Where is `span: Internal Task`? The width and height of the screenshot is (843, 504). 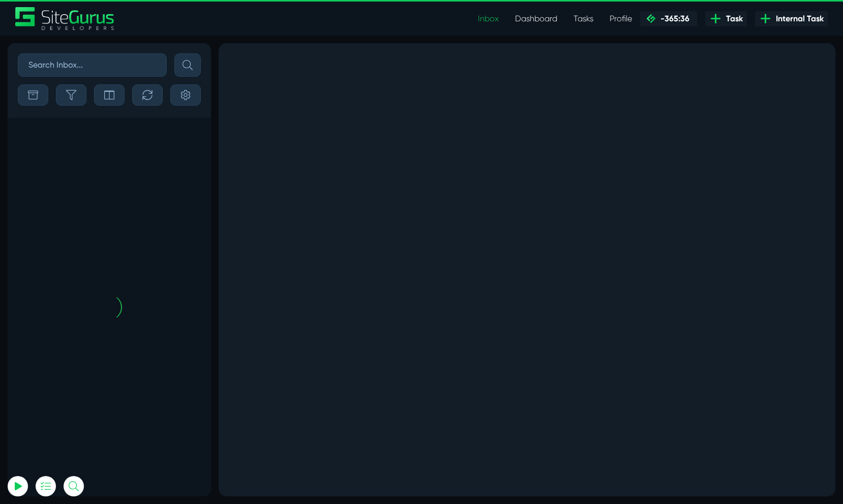 span: Internal Task is located at coordinates (798, 19).